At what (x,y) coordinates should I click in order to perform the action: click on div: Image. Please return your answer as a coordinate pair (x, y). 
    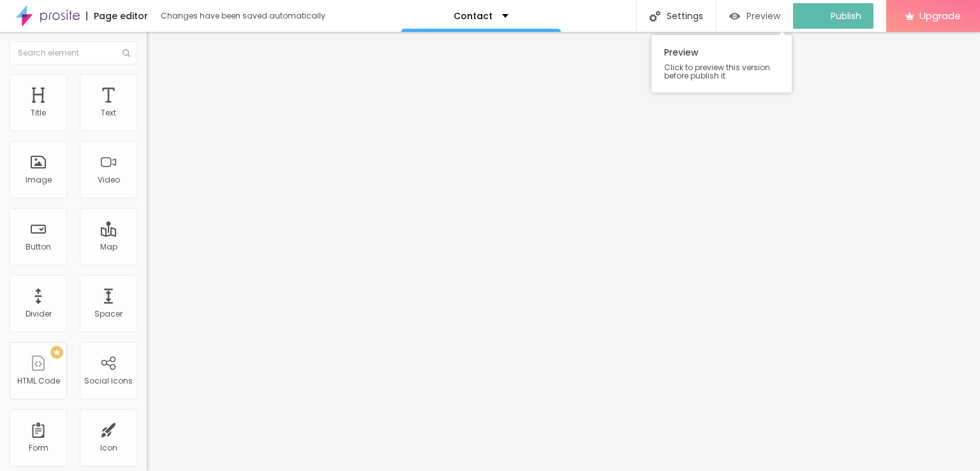
    Looking at the image, I should click on (39, 180).